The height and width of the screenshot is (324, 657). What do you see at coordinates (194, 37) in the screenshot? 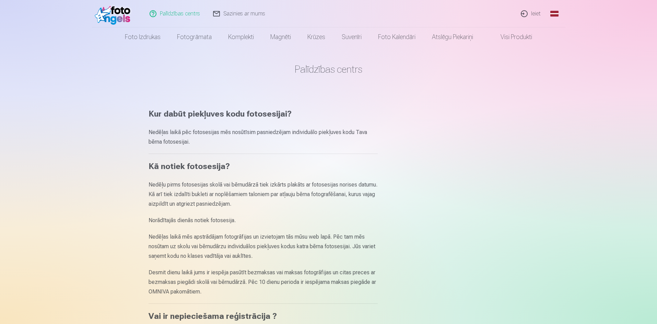
I see `a: Fotogrāmata` at bounding box center [194, 37].